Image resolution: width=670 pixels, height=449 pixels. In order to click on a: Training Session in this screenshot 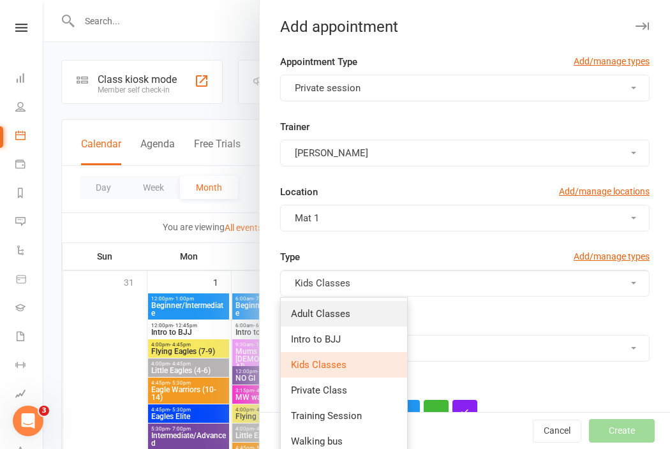, I will do `click(344, 416)`.